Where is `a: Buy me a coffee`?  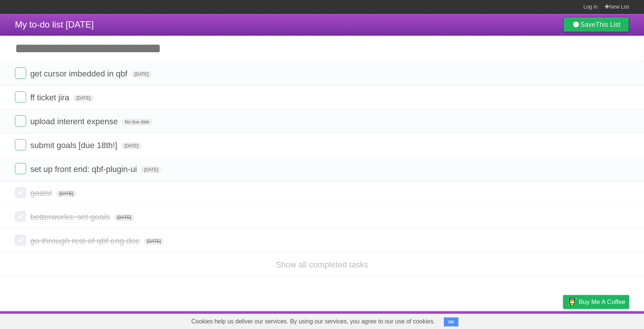
a: Buy me a coffee is located at coordinates (596, 302).